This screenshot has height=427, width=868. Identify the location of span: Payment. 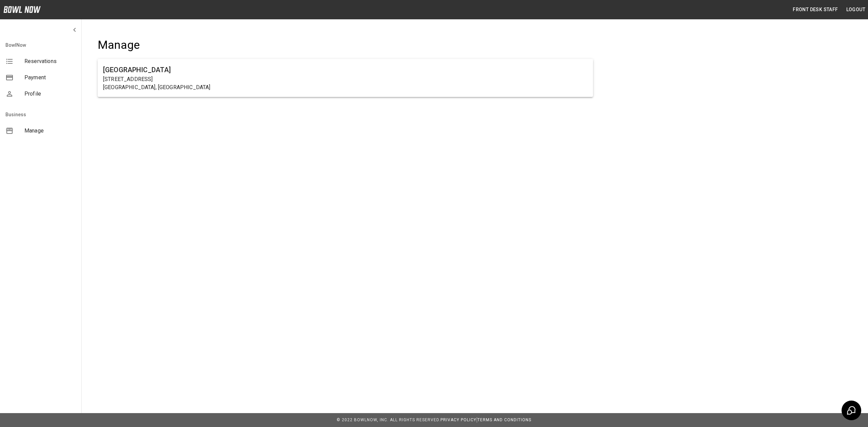
(50, 78).